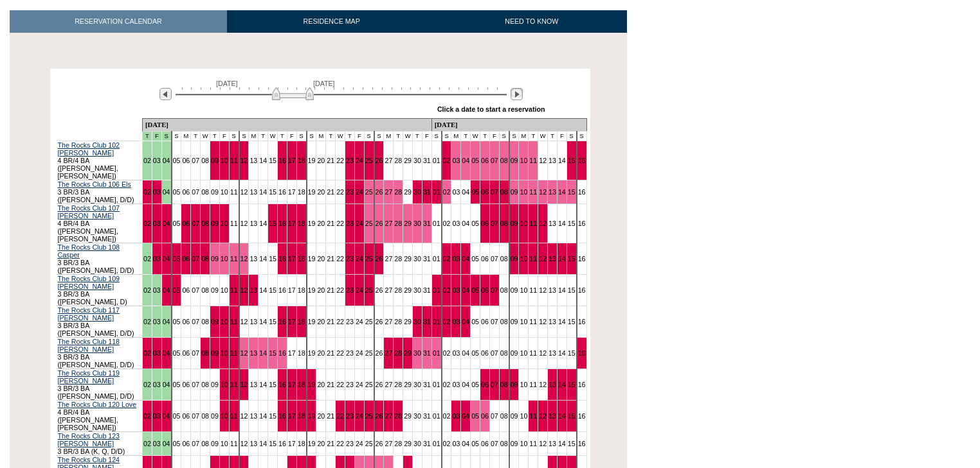 Image resolution: width=980 pixels, height=468 pixels. Describe the element at coordinates (407, 160) in the screenshot. I see `a: 29` at that location.